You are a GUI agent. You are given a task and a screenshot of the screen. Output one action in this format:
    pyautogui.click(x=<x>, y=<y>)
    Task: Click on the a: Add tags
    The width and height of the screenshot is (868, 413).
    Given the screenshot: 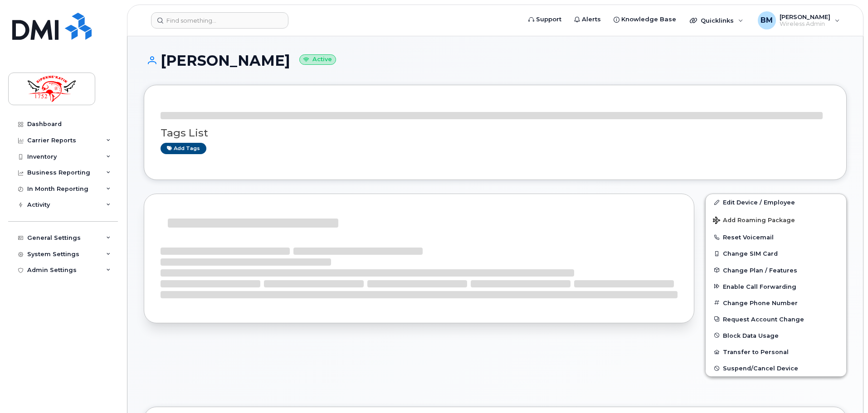 What is the action you would take?
    pyautogui.click(x=183, y=148)
    